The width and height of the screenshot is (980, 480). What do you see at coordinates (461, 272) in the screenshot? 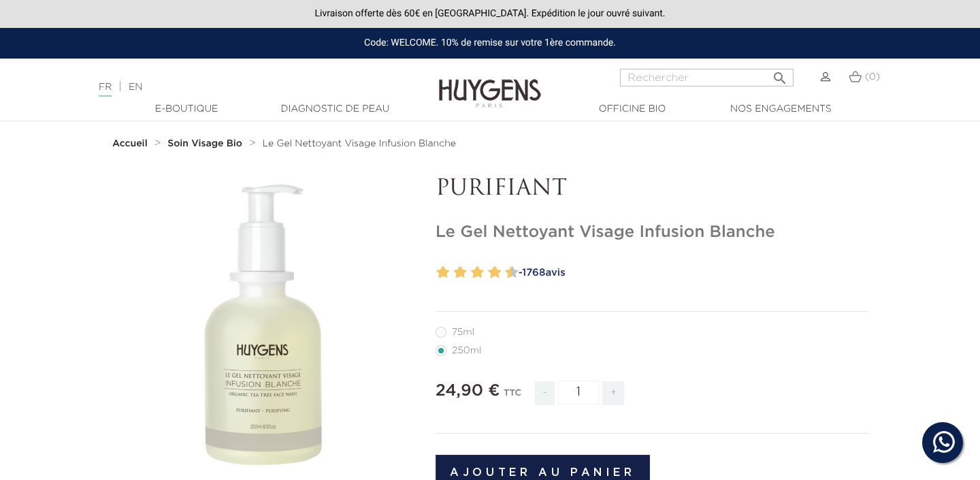
I see `label: 4` at bounding box center [461, 272].